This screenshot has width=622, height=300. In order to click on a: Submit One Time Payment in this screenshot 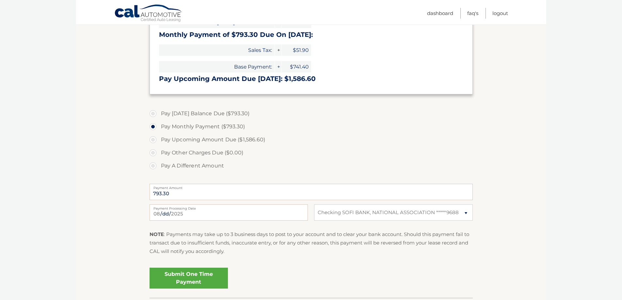, I will do `click(189, 278)`.